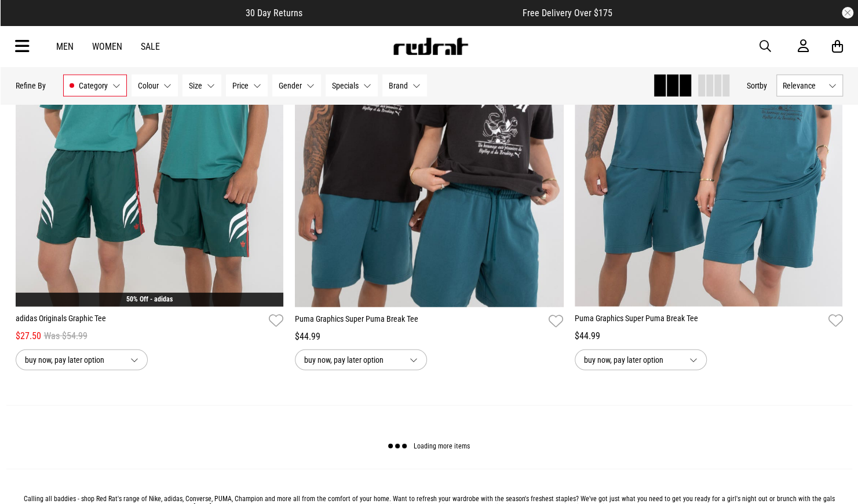 The width and height of the screenshot is (858, 504). What do you see at coordinates (404, 86) in the screenshot?
I see `button: Brand` at bounding box center [404, 86].